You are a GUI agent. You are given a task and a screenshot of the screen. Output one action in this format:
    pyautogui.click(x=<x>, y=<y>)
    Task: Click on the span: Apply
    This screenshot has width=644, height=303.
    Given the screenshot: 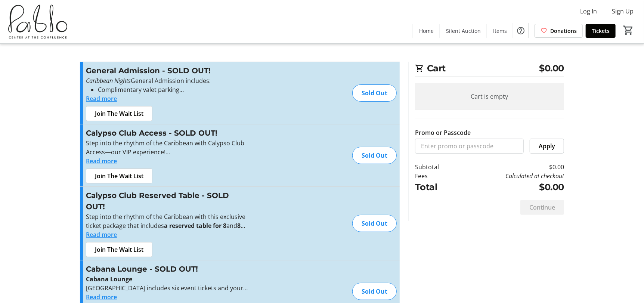 What is the action you would take?
    pyautogui.click(x=546, y=146)
    